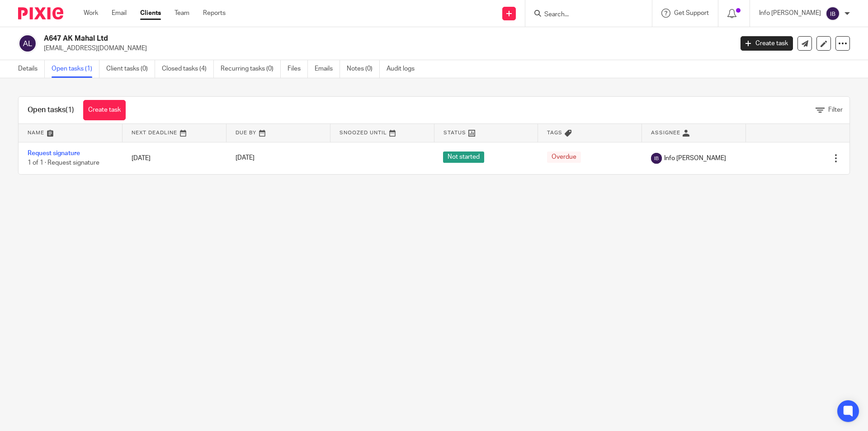  What do you see at coordinates (130, 69) in the screenshot?
I see `a: Client tasks (0)` at bounding box center [130, 69].